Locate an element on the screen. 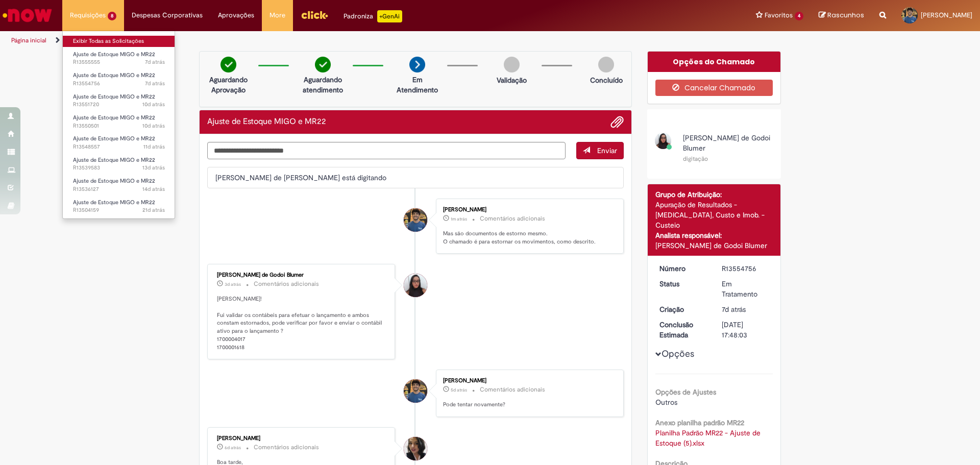 This screenshot has width=980, height=465. div: Analista responsável: is located at coordinates (714, 235).